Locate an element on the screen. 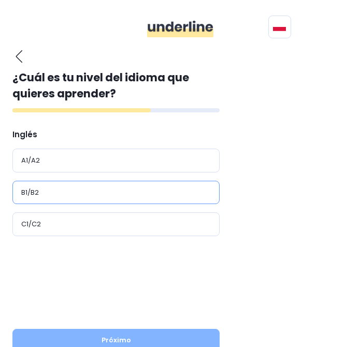 The width and height of the screenshot is (360, 347). font: Próximo is located at coordinates (116, 340).